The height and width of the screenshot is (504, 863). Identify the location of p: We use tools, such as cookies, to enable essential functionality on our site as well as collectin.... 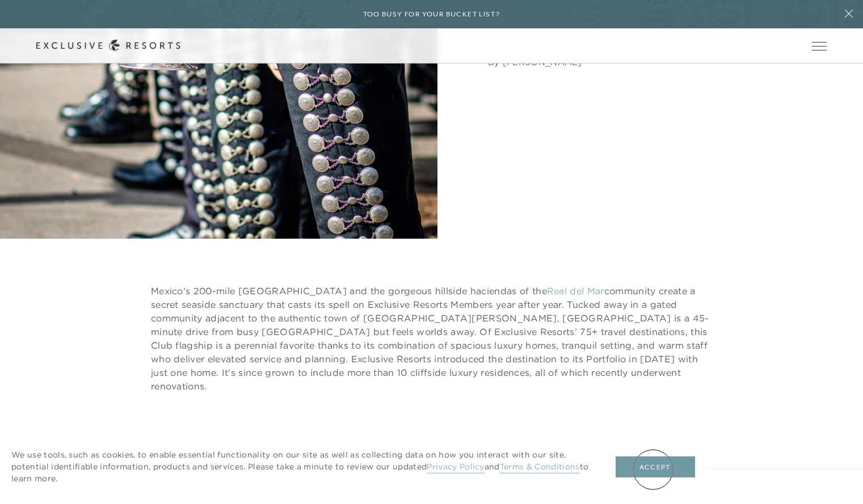
(302, 467).